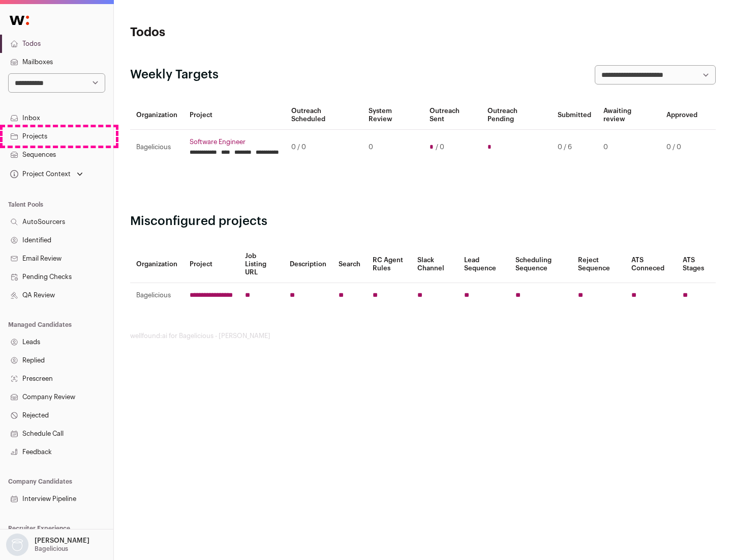 The image size is (732, 560). What do you see at coordinates (483, 264) in the screenshot?
I see `th: Lead Sequence` at bounding box center [483, 264].